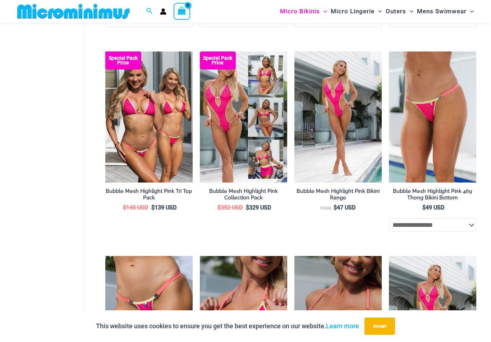 This screenshot has width=491, height=342. I want to click on bdi: 47 USD, so click(345, 207).